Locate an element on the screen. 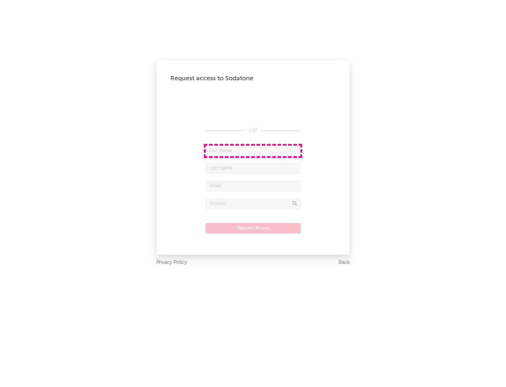  input: Email is located at coordinates (253, 186).